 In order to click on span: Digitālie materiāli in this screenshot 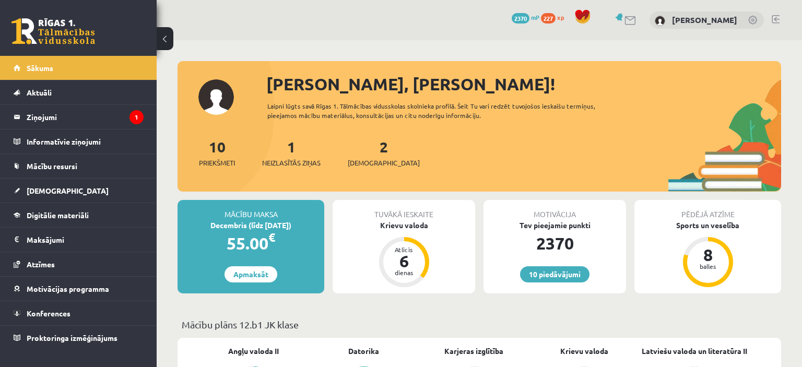, I will do `click(57, 215)`.